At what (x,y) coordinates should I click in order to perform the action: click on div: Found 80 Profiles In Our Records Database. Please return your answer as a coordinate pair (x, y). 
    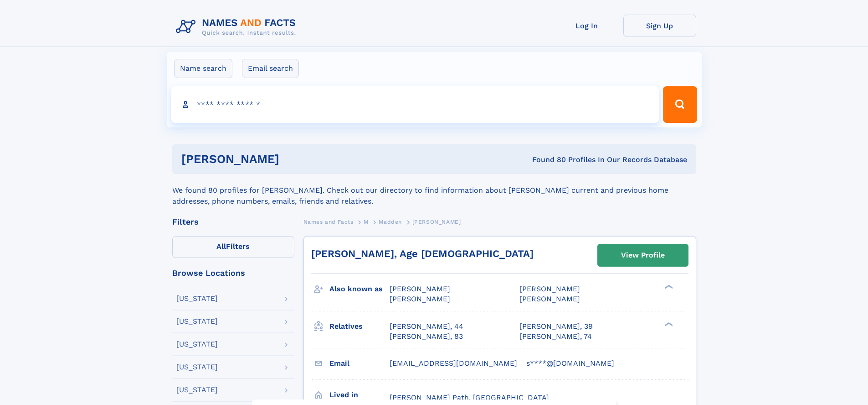
    Looking at the image, I should click on (547, 159).